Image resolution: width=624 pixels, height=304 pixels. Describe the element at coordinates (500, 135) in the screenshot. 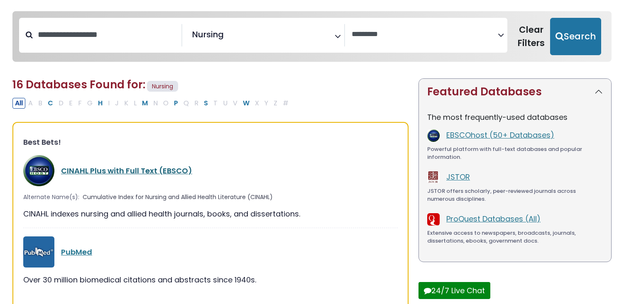

I see `a: EBSCOhost (50+ Databases)` at that location.